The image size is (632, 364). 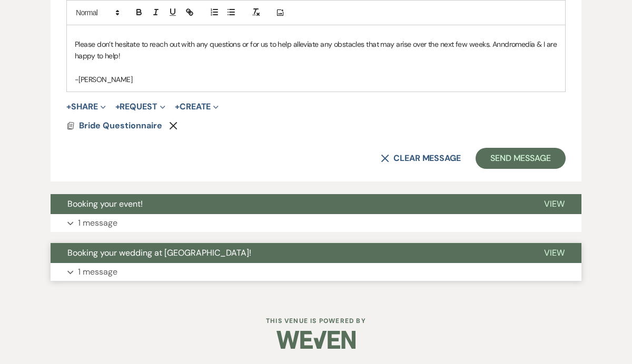 What do you see at coordinates (196, 107) in the screenshot?
I see `button: Create` at bounding box center [196, 107].